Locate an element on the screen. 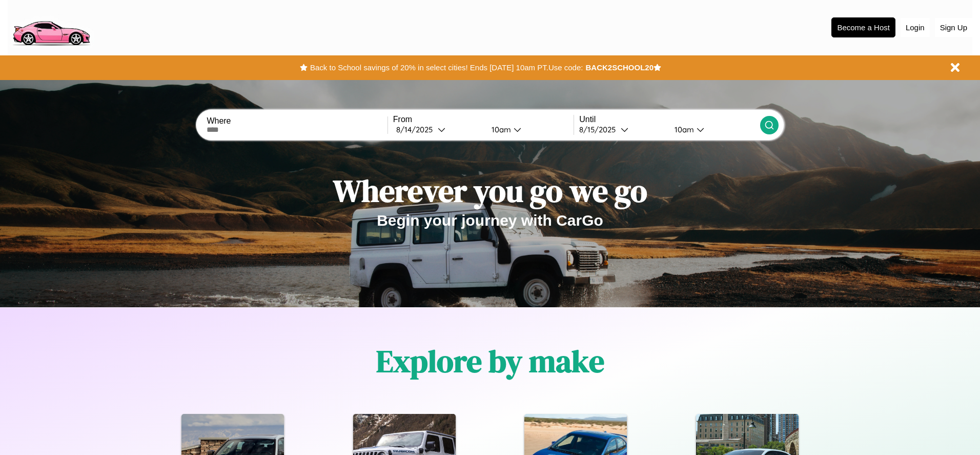 This screenshot has width=980, height=455. div: 8 / 14 / 2025 is located at coordinates (416, 129).